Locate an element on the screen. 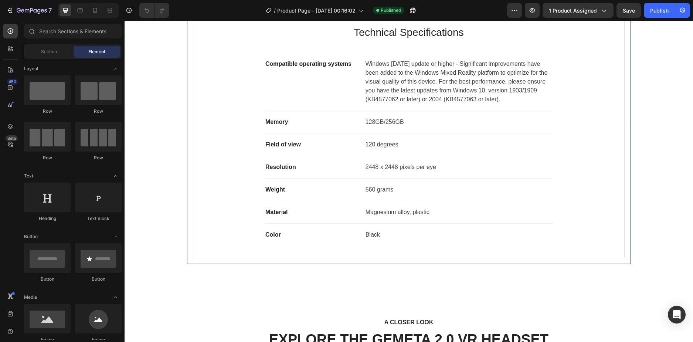 This screenshot has width=693, height=342. p: Material is located at coordinates (187, 191).